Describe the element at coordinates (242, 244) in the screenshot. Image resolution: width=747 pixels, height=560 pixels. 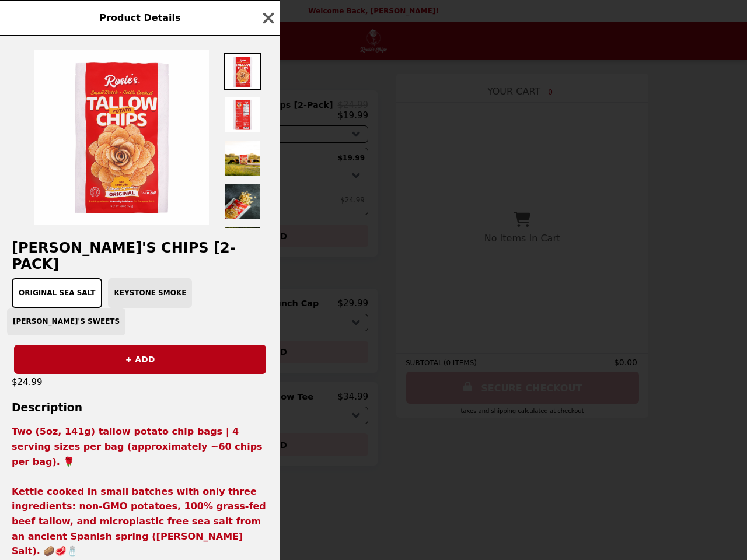
I see `img: Thumbnail 5` at that location.